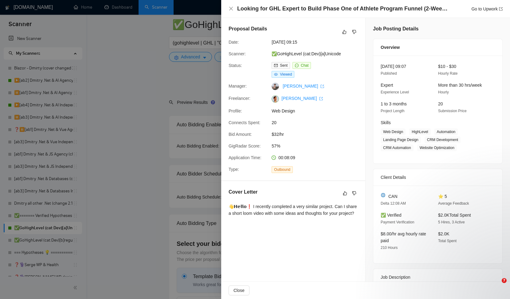 This screenshot has height=299, width=510. I want to click on span: $8.00/hr avg hourly rate paid, so click(403, 237).